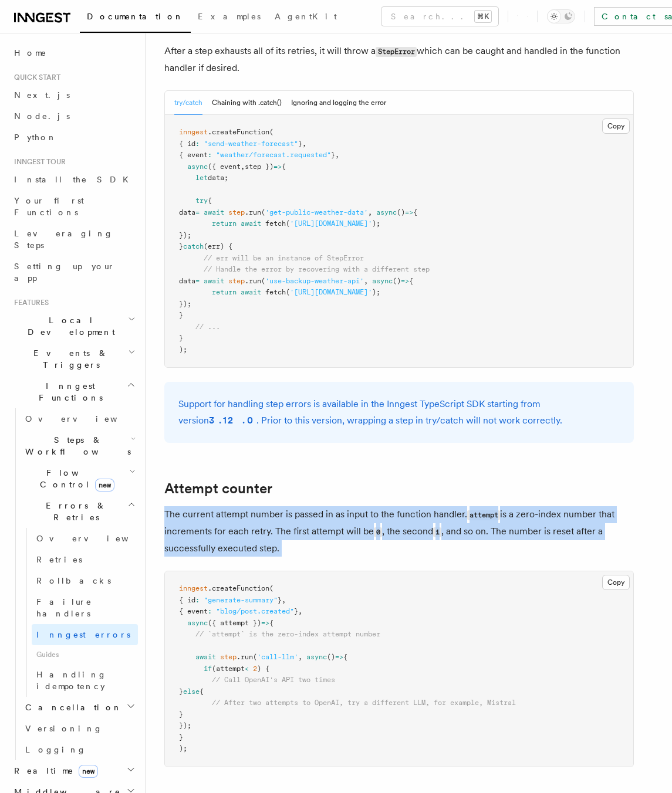  What do you see at coordinates (561, 16) in the screenshot?
I see `button: Toggle dark mode` at bounding box center [561, 16].